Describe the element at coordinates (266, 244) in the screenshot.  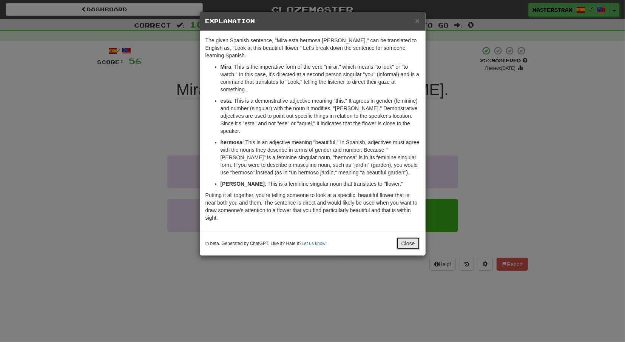
I see `small: In beta. Generated by ChatGPT. Like it? Hate it? !` at that location.